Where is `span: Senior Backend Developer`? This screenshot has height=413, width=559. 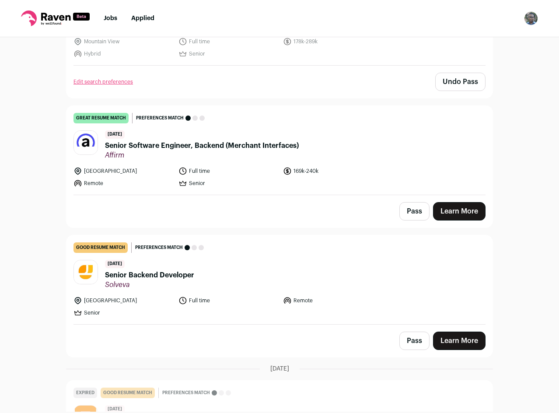
span: Senior Backend Developer is located at coordinates (150, 275).